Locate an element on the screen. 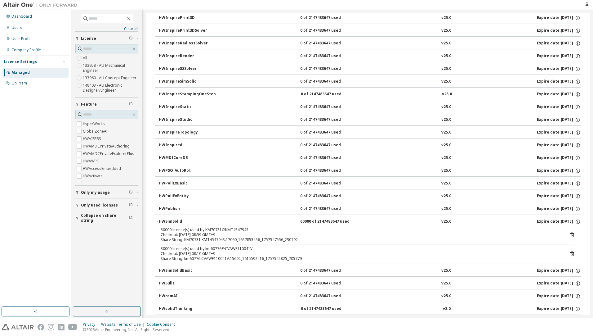  div: v8.0 is located at coordinates (447, 309).